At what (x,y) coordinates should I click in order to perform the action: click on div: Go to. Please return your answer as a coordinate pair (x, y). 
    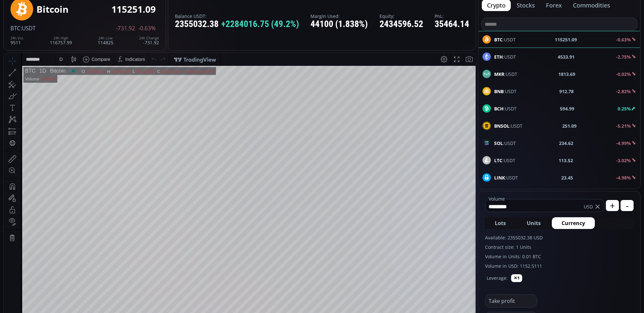
    Looking at the image, I should click on (92, 288).